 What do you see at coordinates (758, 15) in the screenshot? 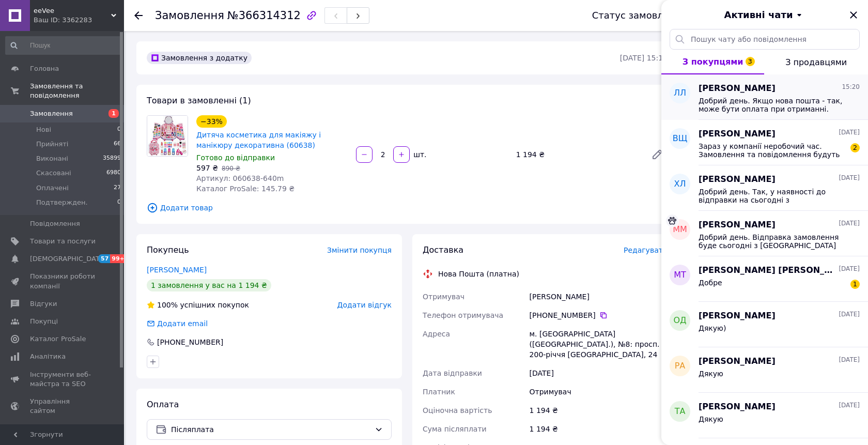
I see `span: Активні чати` at bounding box center [758, 15].